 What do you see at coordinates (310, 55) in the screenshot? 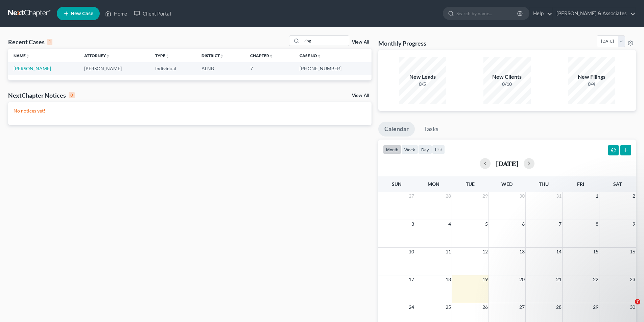
I see `a: Case Nounfold_more` at bounding box center [310, 55].